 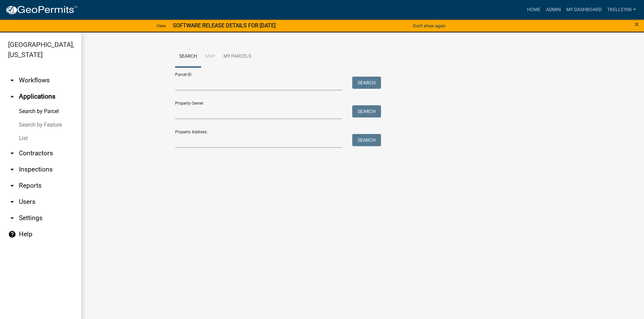 What do you see at coordinates (533, 10) in the screenshot?
I see `a: Home` at bounding box center [533, 10].